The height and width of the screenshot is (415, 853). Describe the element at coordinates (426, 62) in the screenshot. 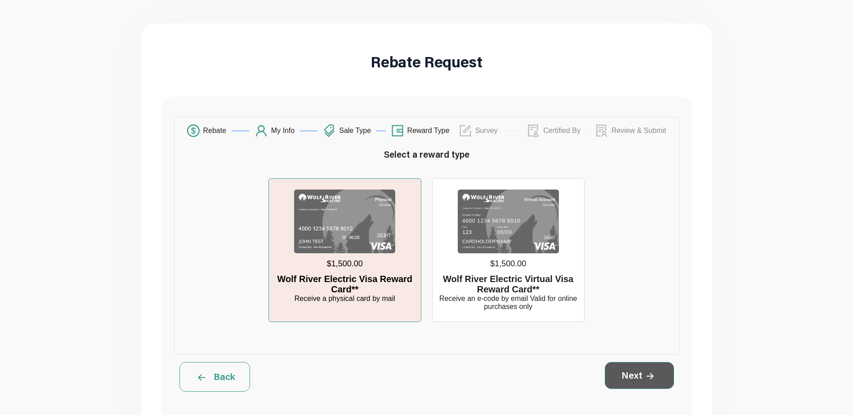

I see `h1: Rebate Request` at that location.